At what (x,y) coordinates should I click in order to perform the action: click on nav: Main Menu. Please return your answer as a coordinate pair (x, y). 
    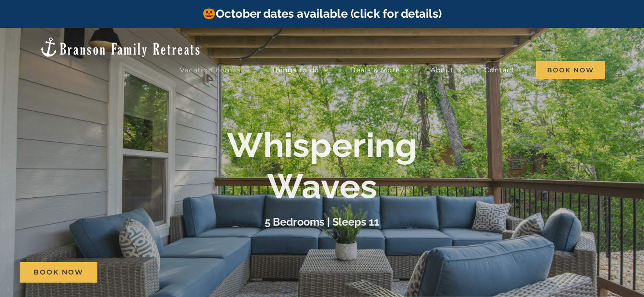
    Looking at the image, I should click on (392, 70).